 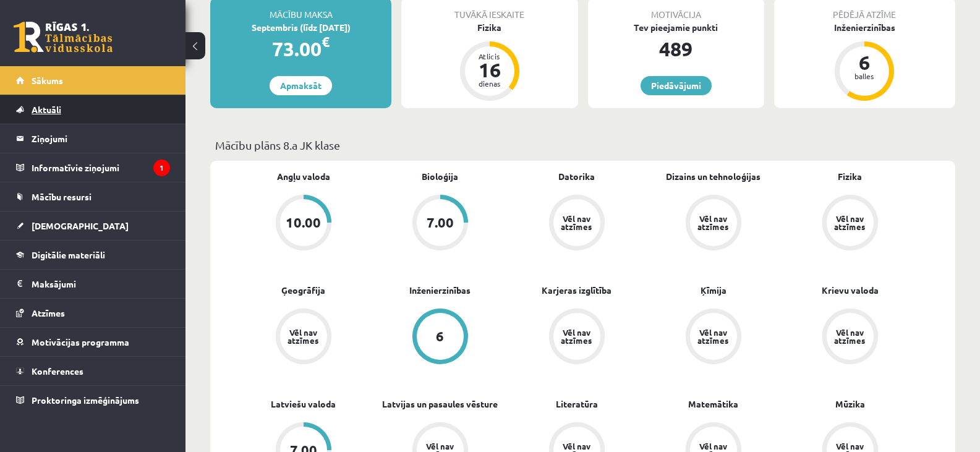 I want to click on a: Fizika, so click(x=850, y=176).